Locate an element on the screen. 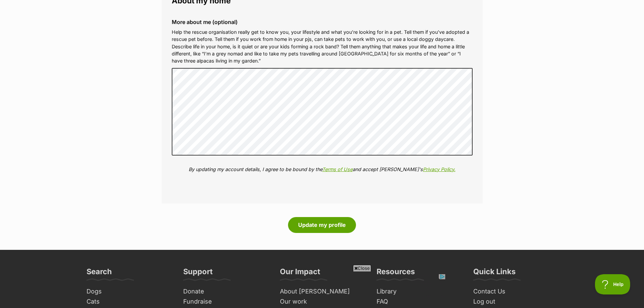 Image resolution: width=644 pixels, height=308 pixels. label: More about me (optional) is located at coordinates (322, 22).